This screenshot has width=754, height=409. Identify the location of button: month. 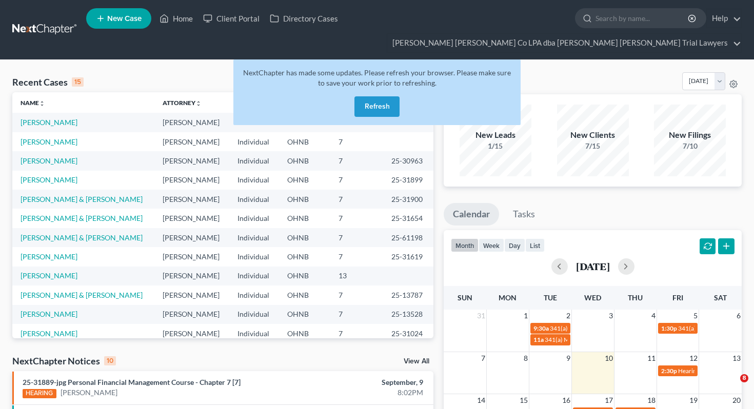
(464, 245).